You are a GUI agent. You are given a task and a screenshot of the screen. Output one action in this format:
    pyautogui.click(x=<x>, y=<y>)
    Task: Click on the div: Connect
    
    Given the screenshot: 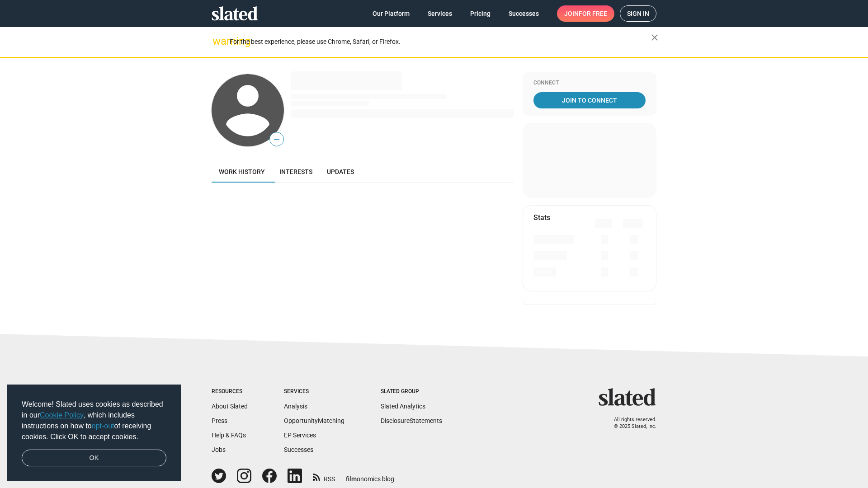 What is the action you would take?
    pyautogui.click(x=589, y=83)
    